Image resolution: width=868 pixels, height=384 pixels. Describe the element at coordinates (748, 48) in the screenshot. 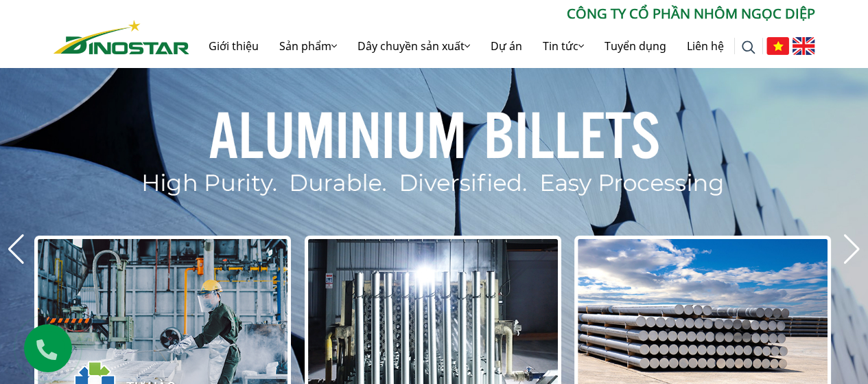

I see `img: search` at that location.